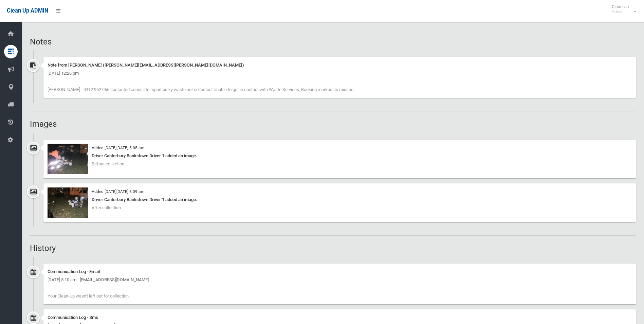  Describe the element at coordinates (339, 272) in the screenshot. I see `div: Communication Log - Email` at that location.